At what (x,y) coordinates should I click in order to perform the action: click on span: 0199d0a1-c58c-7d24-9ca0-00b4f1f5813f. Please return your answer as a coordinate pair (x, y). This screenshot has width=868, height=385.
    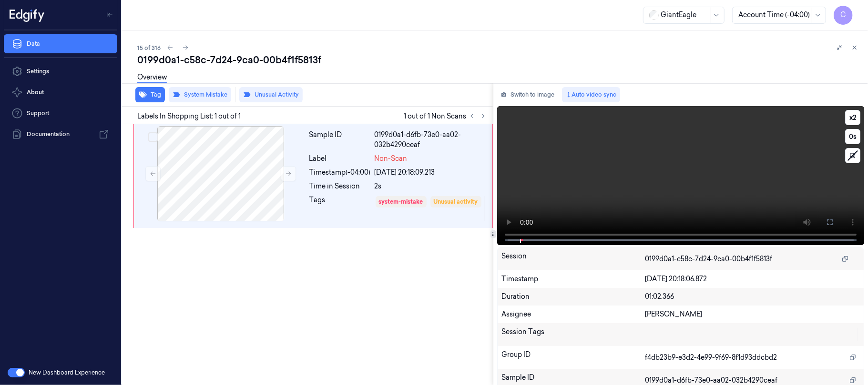
    Looking at the image, I should click on (708, 259).